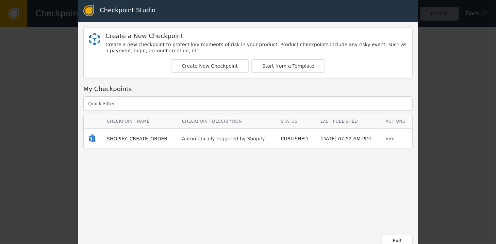 The width and height of the screenshot is (496, 244). Describe the element at coordinates (248, 104) in the screenshot. I see `input: Quick Filter...` at that location.